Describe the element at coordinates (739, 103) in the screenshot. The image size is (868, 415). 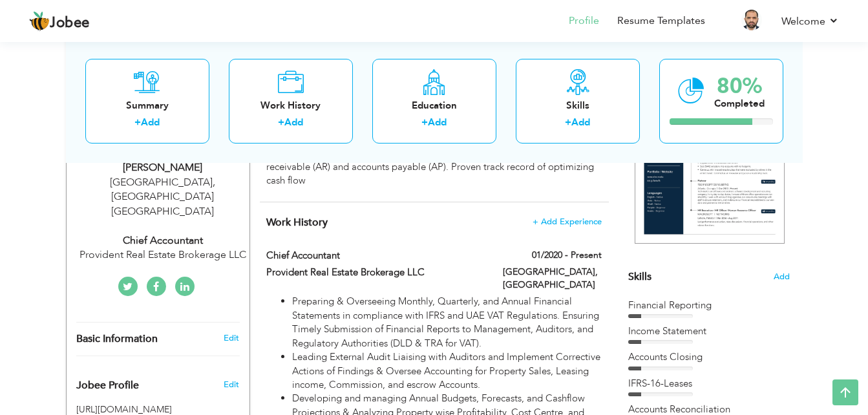
I see `div: Completed` at that location.